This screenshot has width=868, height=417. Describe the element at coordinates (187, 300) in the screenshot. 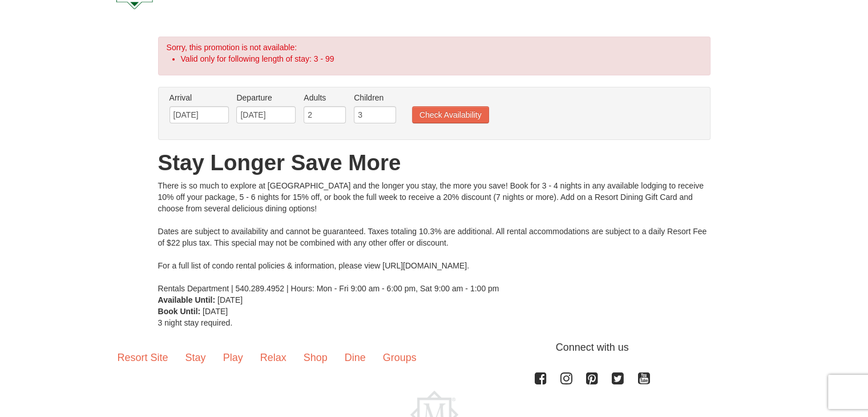

I see `strong: Available Until:` at that location.